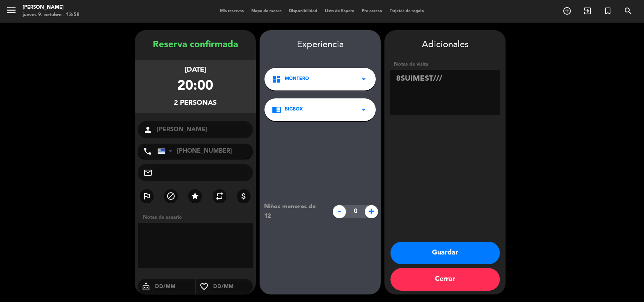 The width and height of the screenshot is (644, 302). I want to click on i: search, so click(629, 11).